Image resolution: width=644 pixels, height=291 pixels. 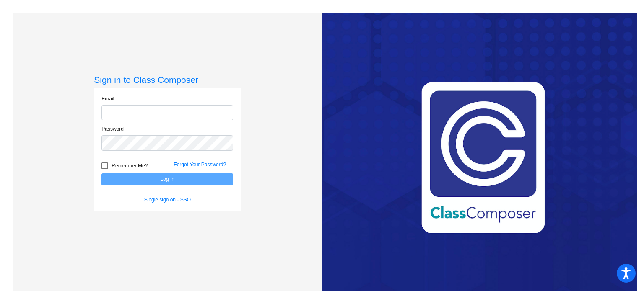 What do you see at coordinates (112, 129) in the screenshot?
I see `label: Password` at bounding box center [112, 129].